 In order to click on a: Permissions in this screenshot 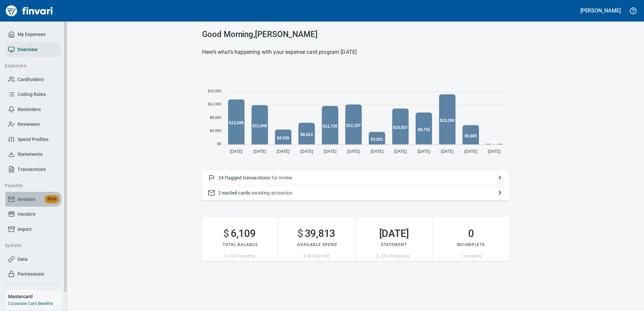, I will do `click(33, 274)`.